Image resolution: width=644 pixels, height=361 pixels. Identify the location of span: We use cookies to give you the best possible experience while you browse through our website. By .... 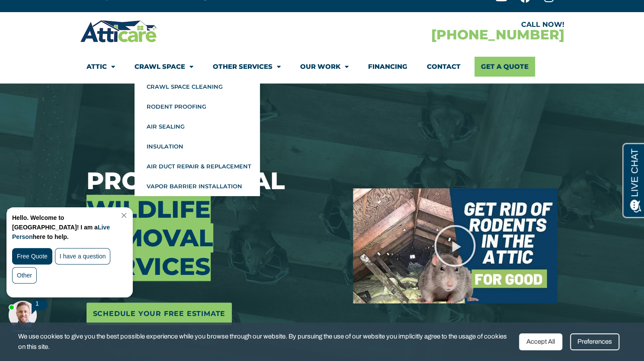
(265, 342).